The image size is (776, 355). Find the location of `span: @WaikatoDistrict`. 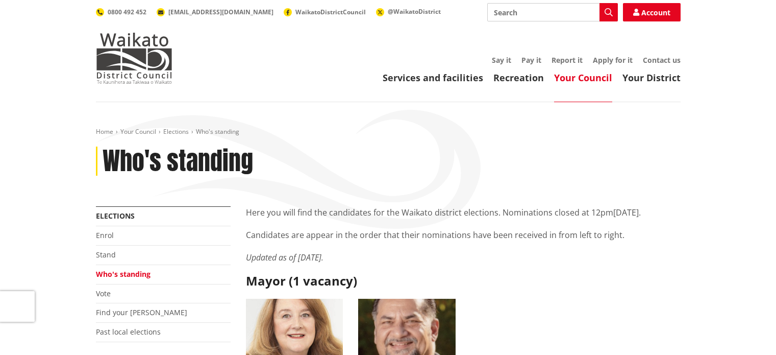

span: @WaikatoDistrict is located at coordinates (415, 11).